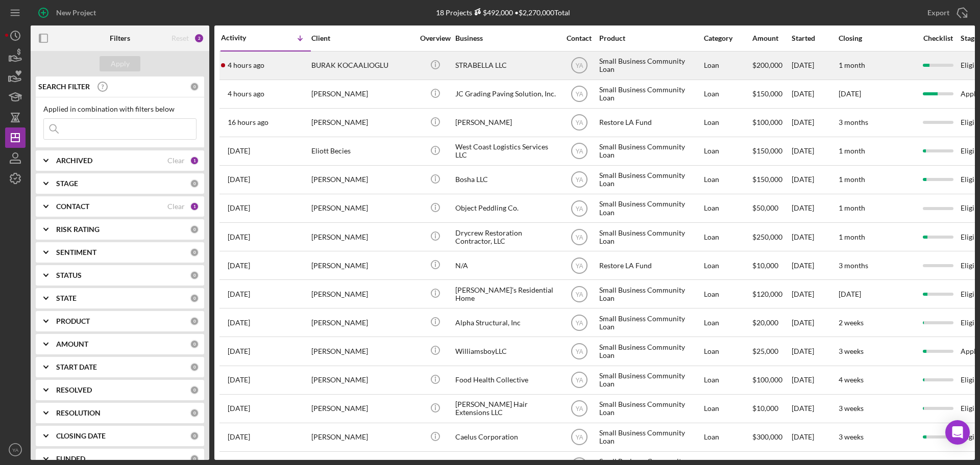  I want to click on div: Started, so click(814, 38).